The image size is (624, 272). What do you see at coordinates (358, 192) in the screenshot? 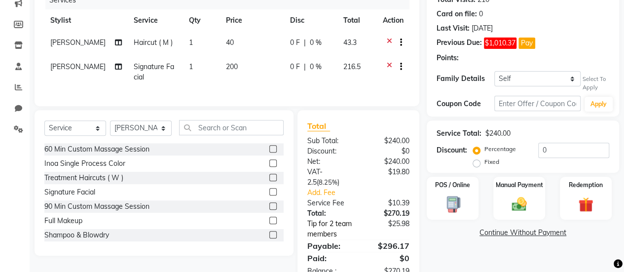
I see `a: Add. Fee` at bounding box center [358, 192].